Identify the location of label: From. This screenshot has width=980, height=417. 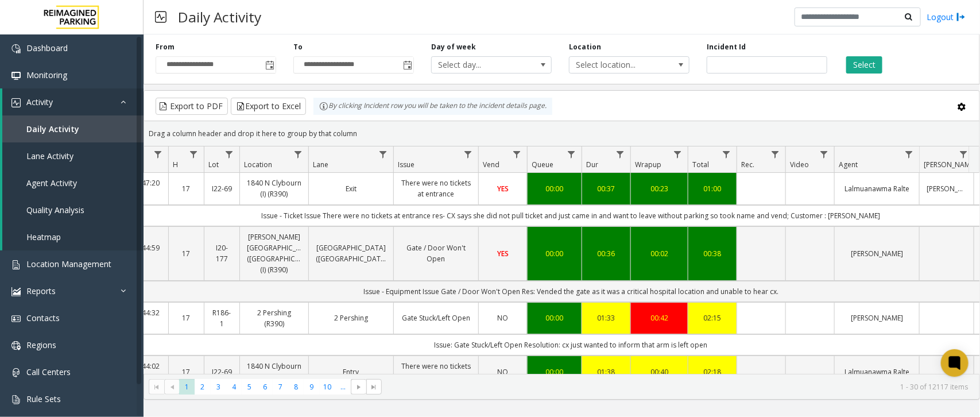
(165, 47).